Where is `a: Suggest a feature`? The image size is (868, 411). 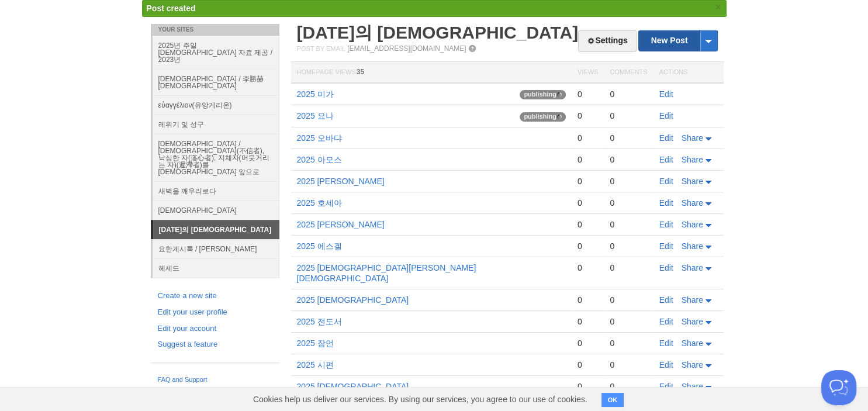
a: Suggest a feature is located at coordinates (215, 344).